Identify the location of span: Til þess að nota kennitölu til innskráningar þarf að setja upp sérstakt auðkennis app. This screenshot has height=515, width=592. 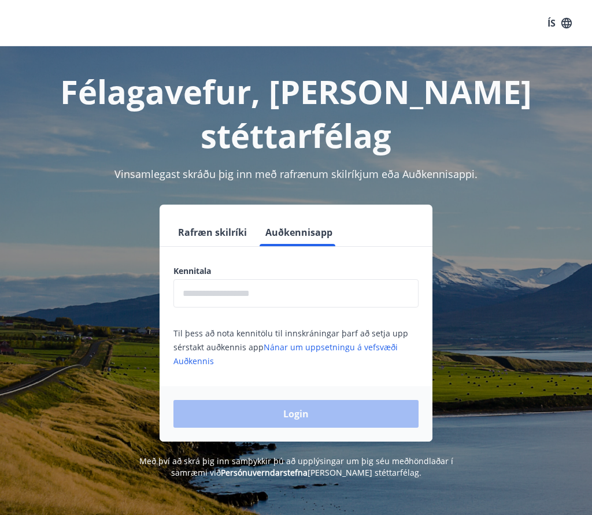
(291, 347).